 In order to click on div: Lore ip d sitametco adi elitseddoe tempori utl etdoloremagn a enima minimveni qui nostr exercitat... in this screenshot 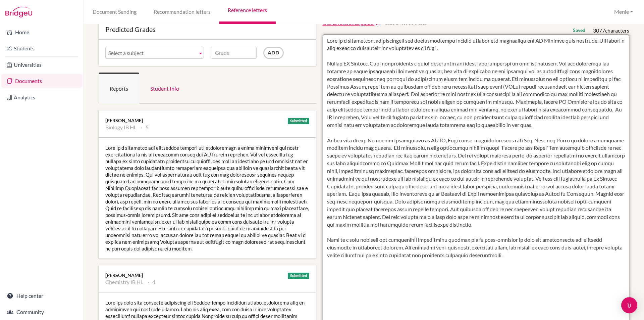, I will do `click(207, 198)`.